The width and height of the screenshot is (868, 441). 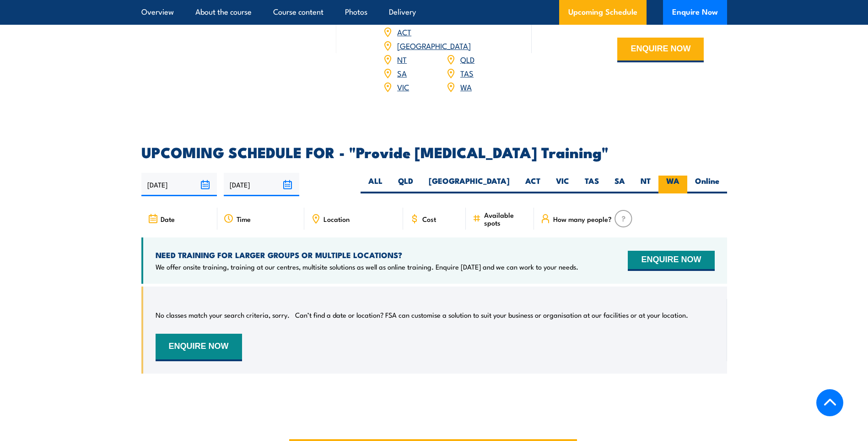 What do you see at coordinates (491, 315) in the screenshot?
I see `p: Can’t find a date or location? FSA can customise a solution to suit your business or organisation...` at bounding box center [491, 315].